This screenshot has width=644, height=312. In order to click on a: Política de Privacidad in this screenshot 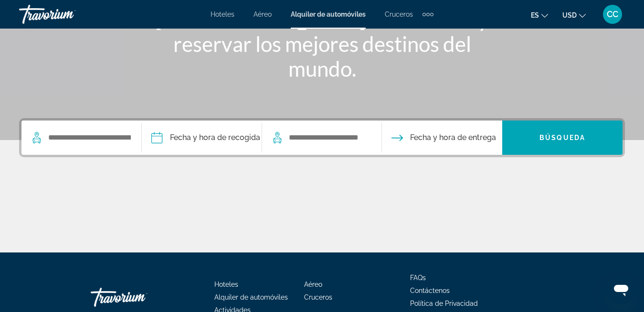, I will do `click(444, 304)`.